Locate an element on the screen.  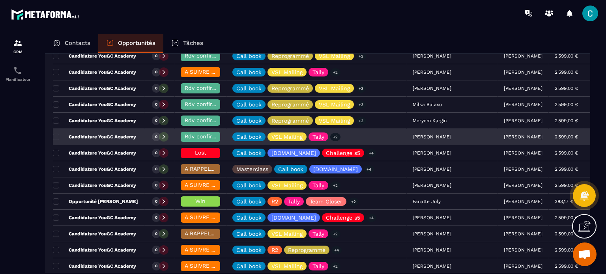
span: Lost is located at coordinates (200, 153).